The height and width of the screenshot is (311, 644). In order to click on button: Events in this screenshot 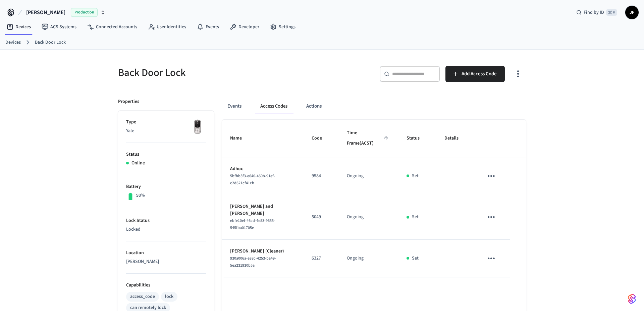, I will do `click(235, 106)`.